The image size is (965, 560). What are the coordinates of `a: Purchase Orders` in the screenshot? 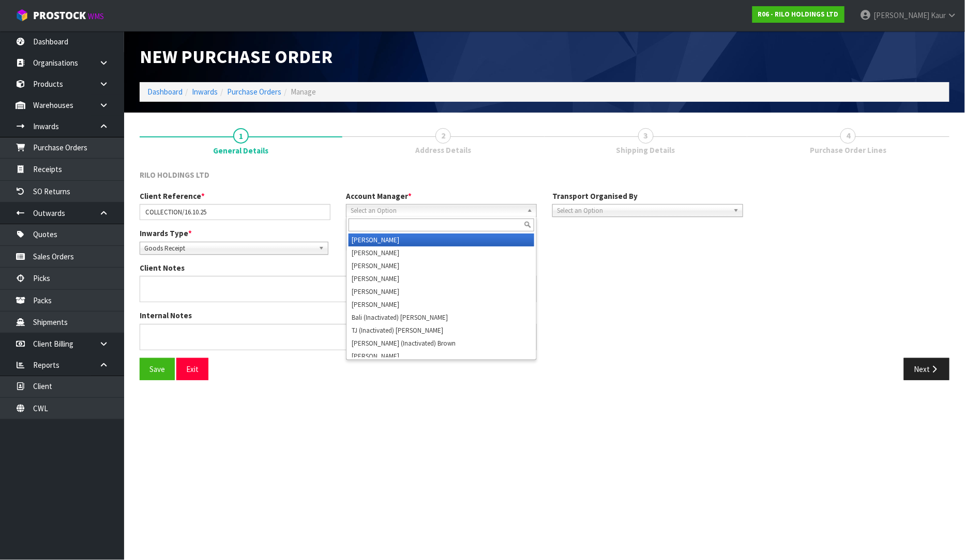 It's located at (254, 92).